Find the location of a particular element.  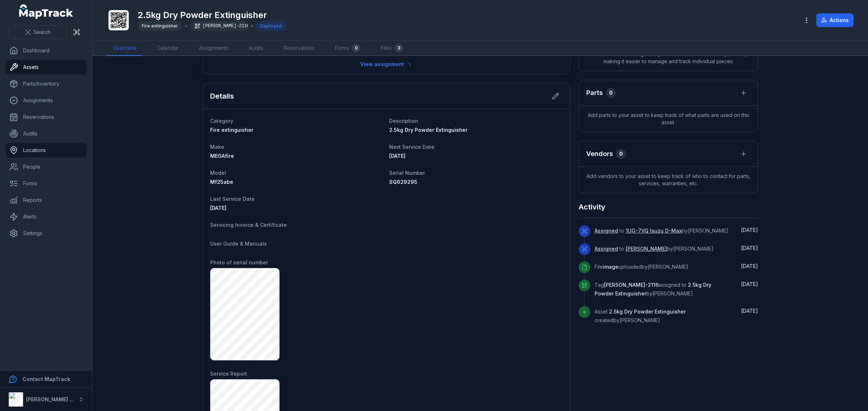

a: MapTrack is located at coordinates (46, 12).